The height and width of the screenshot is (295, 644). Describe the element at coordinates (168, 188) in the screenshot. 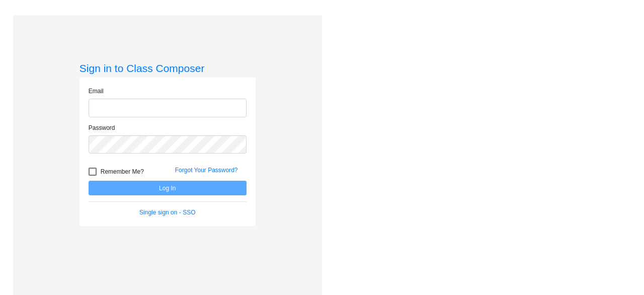

I see `button: Log In` at that location.